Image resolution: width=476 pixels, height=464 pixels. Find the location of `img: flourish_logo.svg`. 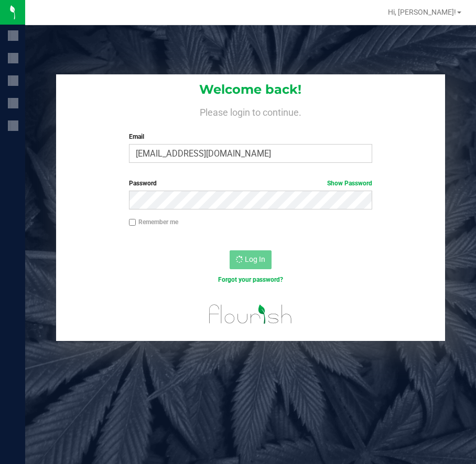

img: flourish_logo.svg is located at coordinates (250, 314).